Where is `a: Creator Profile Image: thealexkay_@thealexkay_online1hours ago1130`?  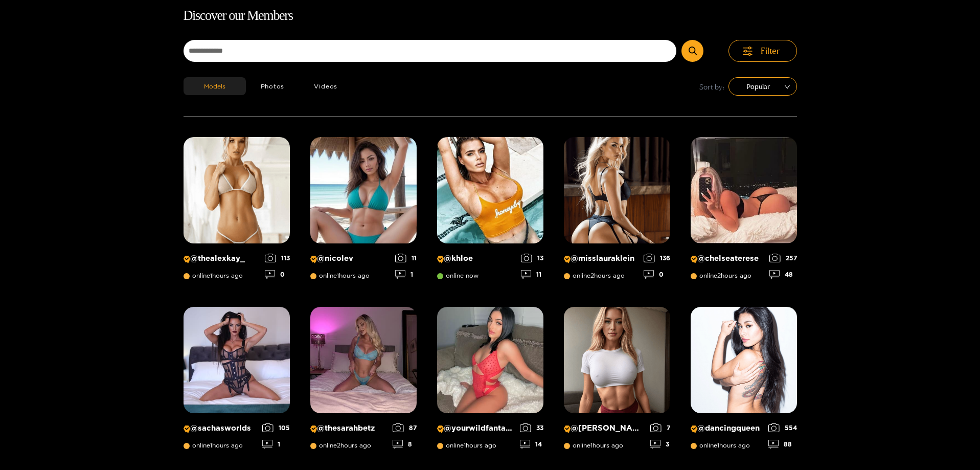
a: Creator Profile Image: thealexkay_@thealexkay_online1hours ago1130 is located at coordinates (237, 212).